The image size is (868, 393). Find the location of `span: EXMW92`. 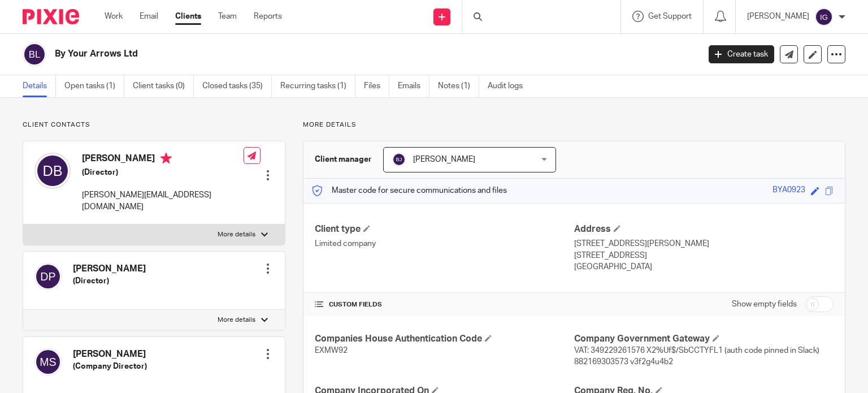

span: EXMW92 is located at coordinates (331, 351).